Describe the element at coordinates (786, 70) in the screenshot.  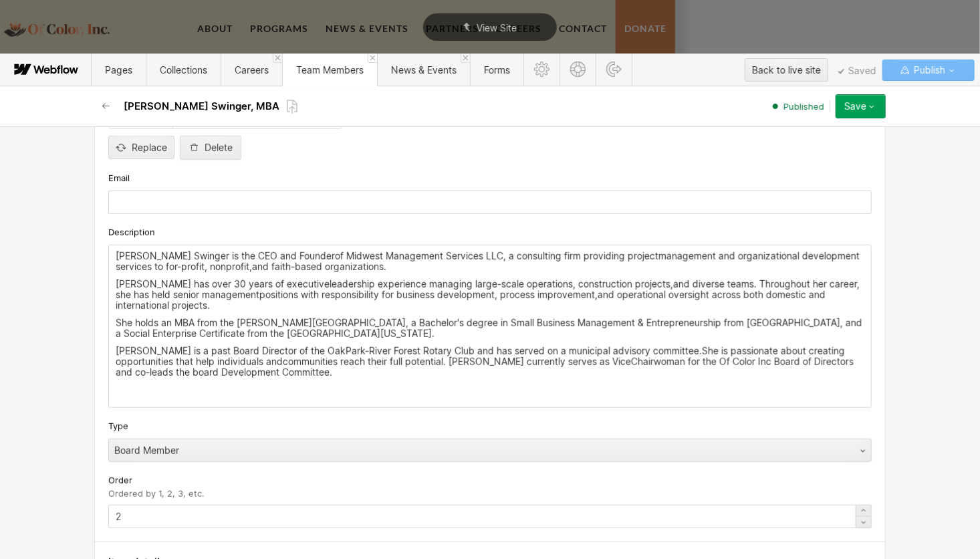
I see `div: Back to live site` at that location.